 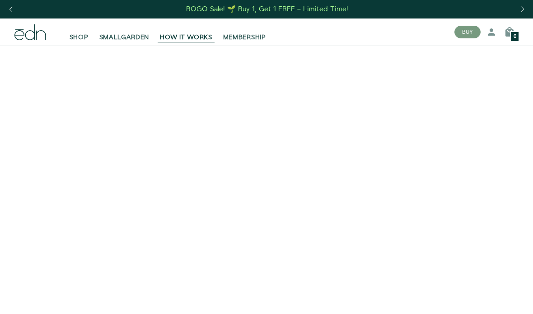 I want to click on button: BUY, so click(x=467, y=32).